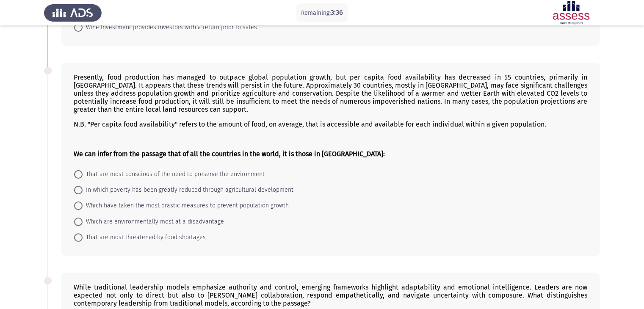 This screenshot has height=309, width=644. Describe the element at coordinates (186, 205) in the screenshot. I see `span: Which have taken the most drastic measures to prevent population growth` at that location.